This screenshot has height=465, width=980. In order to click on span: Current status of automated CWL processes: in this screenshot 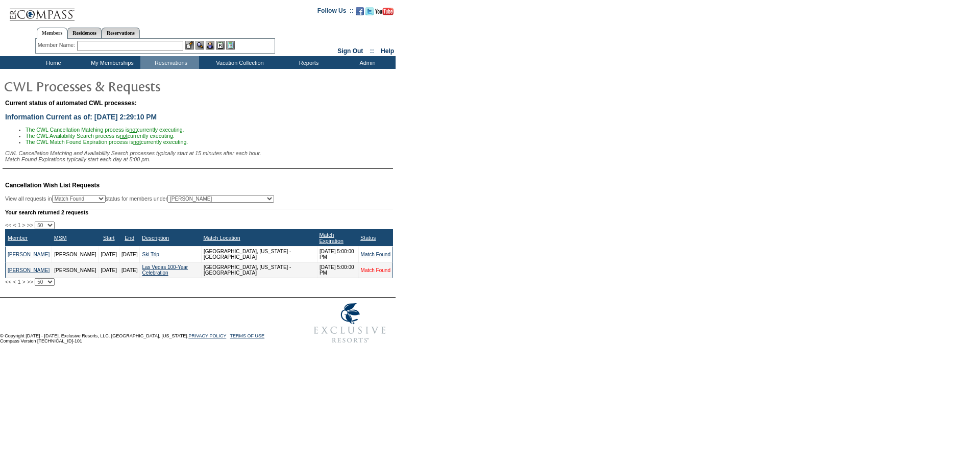, I will do `click(71, 103)`.